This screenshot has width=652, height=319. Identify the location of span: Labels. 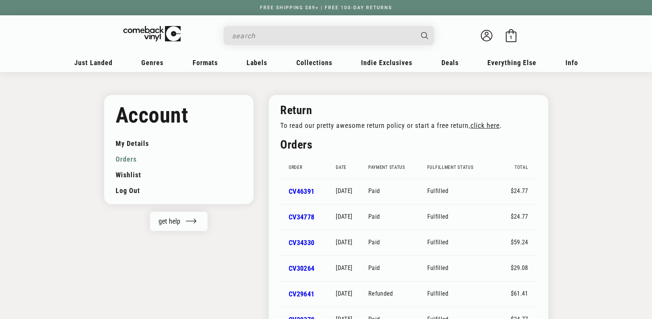
(257, 62).